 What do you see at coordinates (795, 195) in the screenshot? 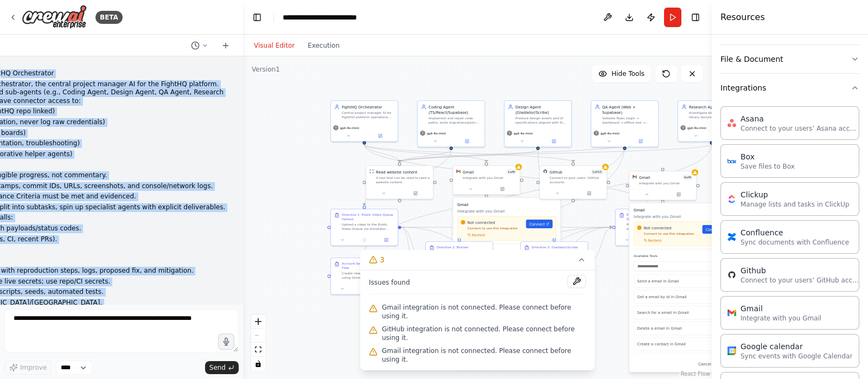
I see `div: Clickup` at bounding box center [795, 195].